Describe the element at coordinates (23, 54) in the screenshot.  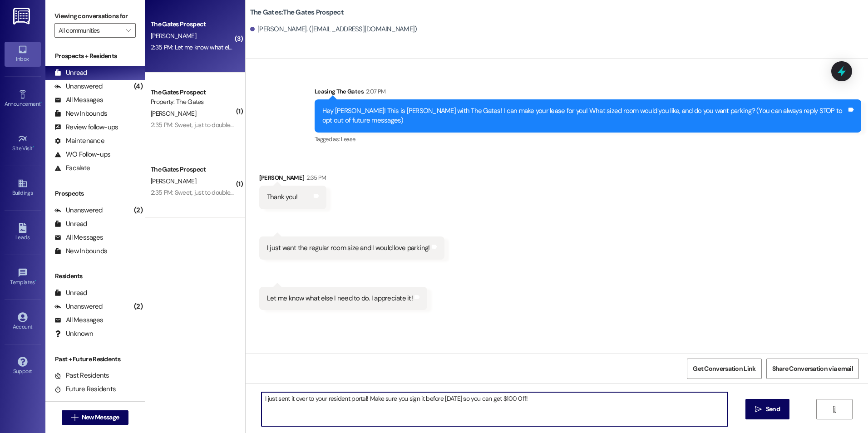
I see `a: Inbox` at that location.